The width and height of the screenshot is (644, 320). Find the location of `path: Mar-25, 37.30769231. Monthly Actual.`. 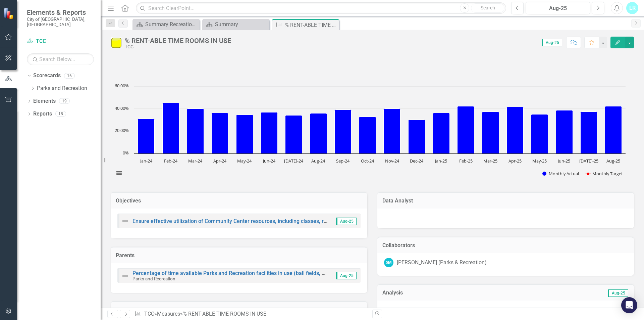

path: Mar-25, 37.30769231. Monthly Actual. is located at coordinates (491, 132).